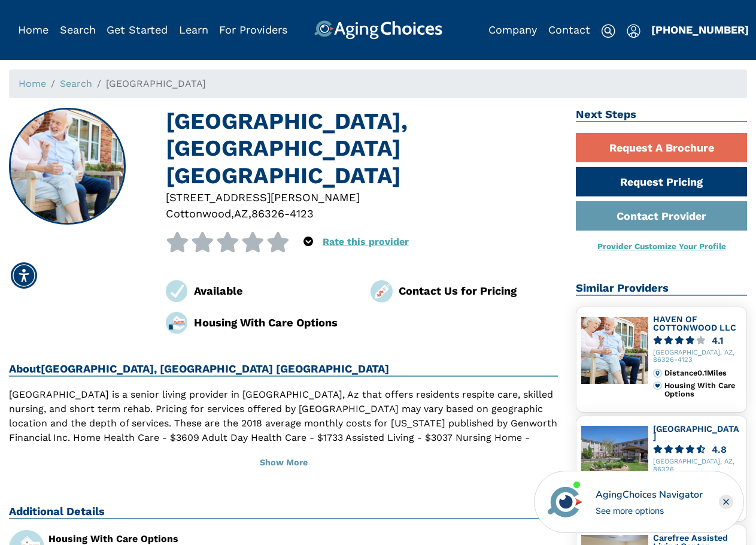 Image resolution: width=756 pixels, height=545 pixels. Describe the element at coordinates (661, 181) in the screenshot. I see `a: Request Pricing` at that location.